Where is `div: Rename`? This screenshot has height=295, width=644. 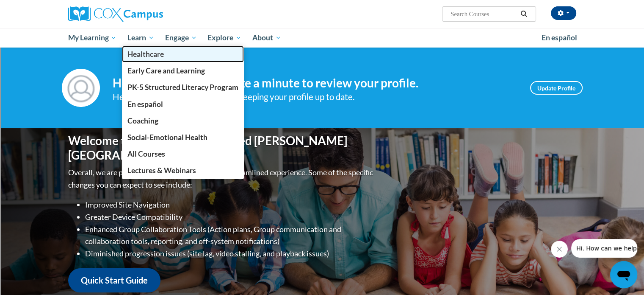
div: Rename is located at coordinates (322, 53).